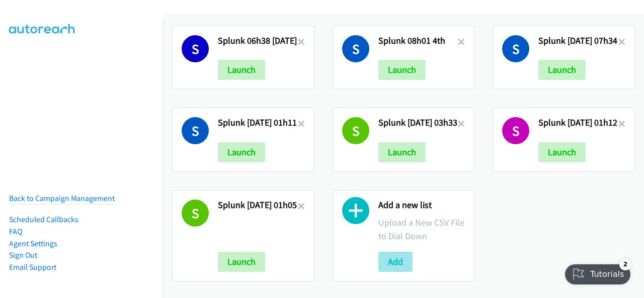 Image resolution: width=644 pixels, height=298 pixels. Describe the element at coordinates (395, 262) in the screenshot. I see `button: Add` at that location.